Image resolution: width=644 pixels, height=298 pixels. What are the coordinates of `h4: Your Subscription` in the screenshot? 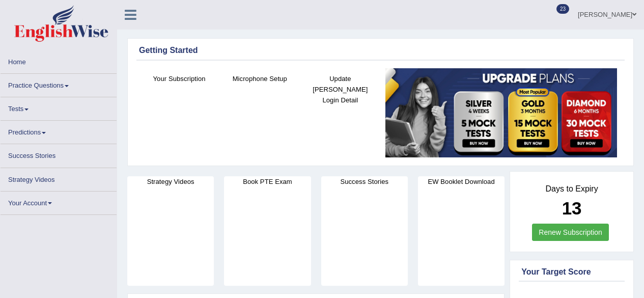 It's located at (180, 79).